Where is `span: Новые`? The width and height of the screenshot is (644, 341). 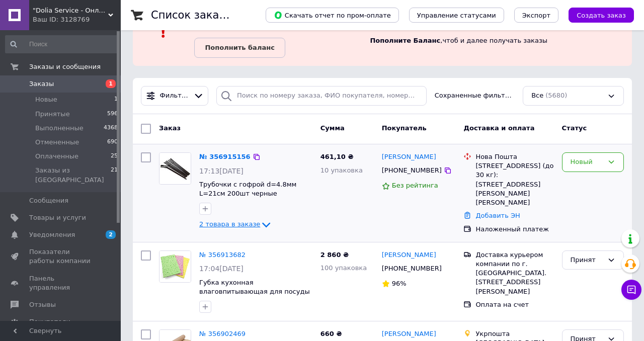 span: Новые is located at coordinates (46, 99).